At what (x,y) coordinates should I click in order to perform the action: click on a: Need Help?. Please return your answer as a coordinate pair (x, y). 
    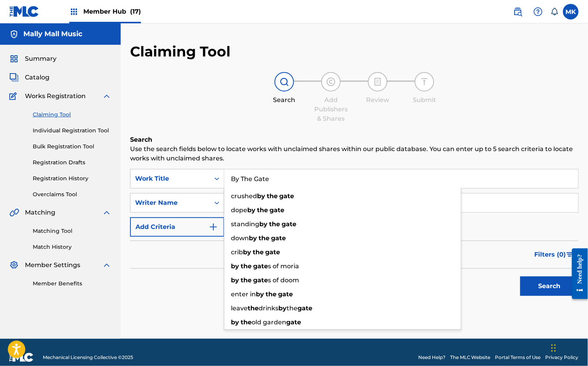
    Looking at the image, I should click on (432, 358).